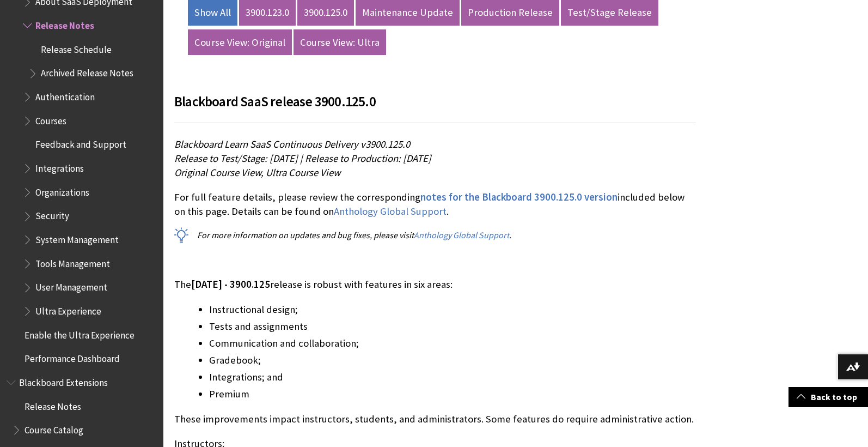 The width and height of the screenshot is (868, 447). What do you see at coordinates (435, 234) in the screenshot?
I see `p: For more information on updates and bug fixes, please visit .` at bounding box center [435, 234].